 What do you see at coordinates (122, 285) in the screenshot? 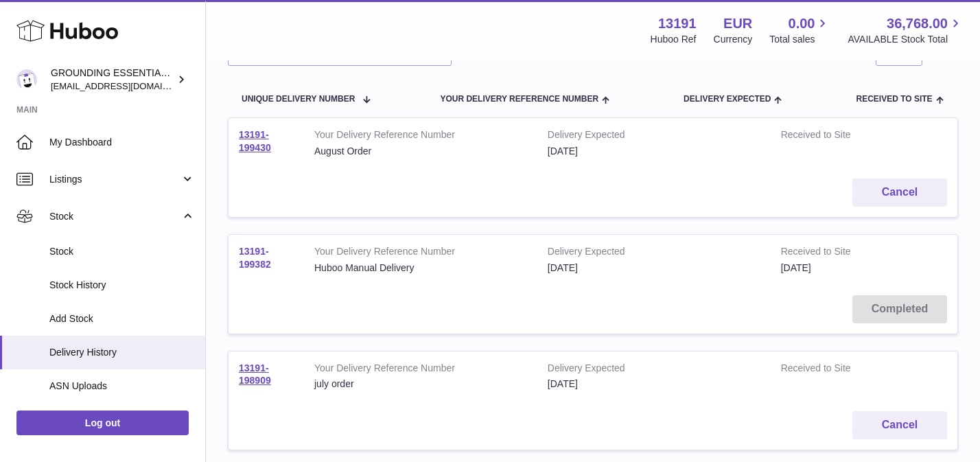
I see `span: Stock History` at bounding box center [122, 285].